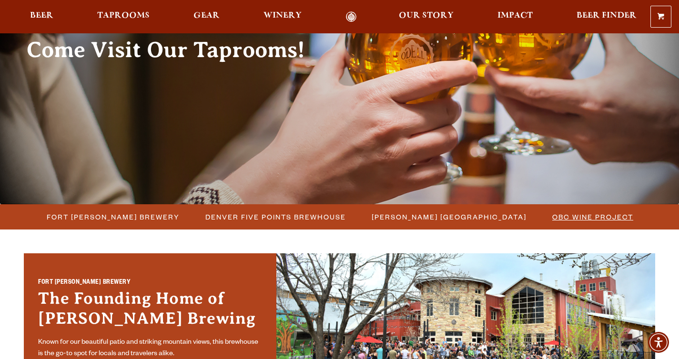 This screenshot has width=679, height=359. I want to click on div: Accessibility Menu, so click(658, 343).